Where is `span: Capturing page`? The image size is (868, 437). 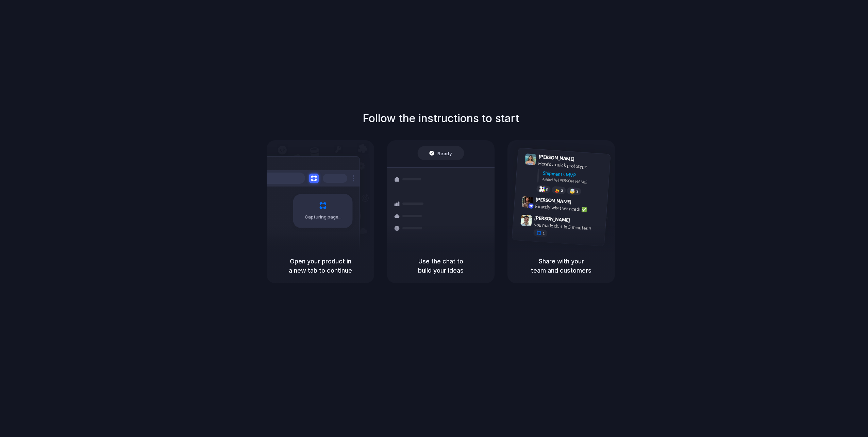 span: Capturing page is located at coordinates (323, 217).